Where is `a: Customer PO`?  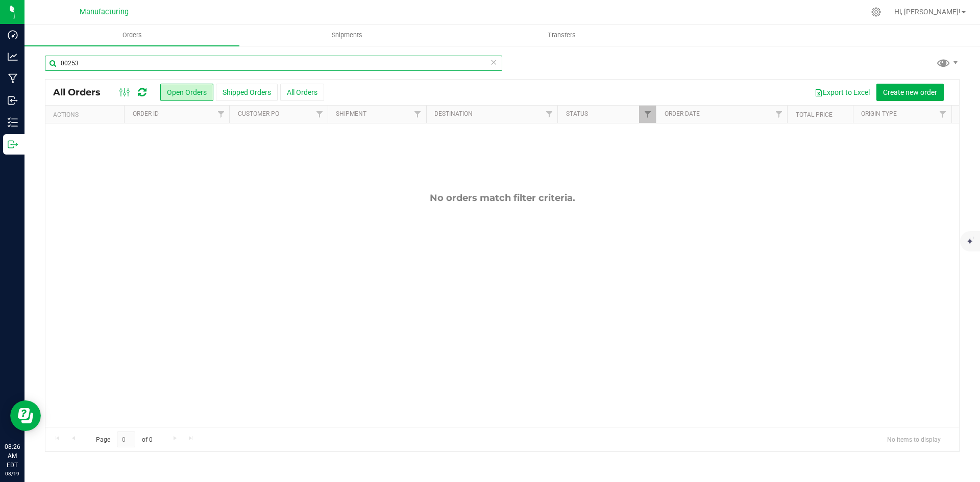 a: Customer PO is located at coordinates (258, 114).